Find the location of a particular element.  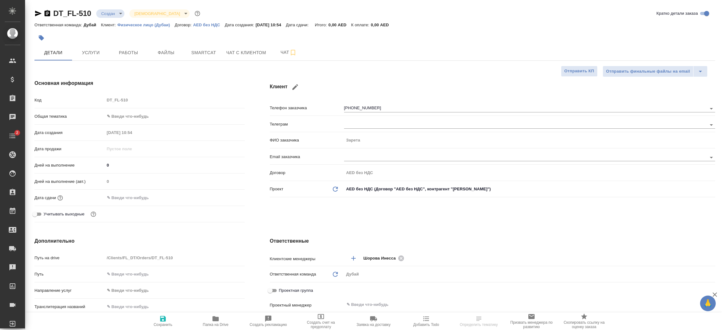

button: Призвать менеджера по развитию is located at coordinates (531, 321).